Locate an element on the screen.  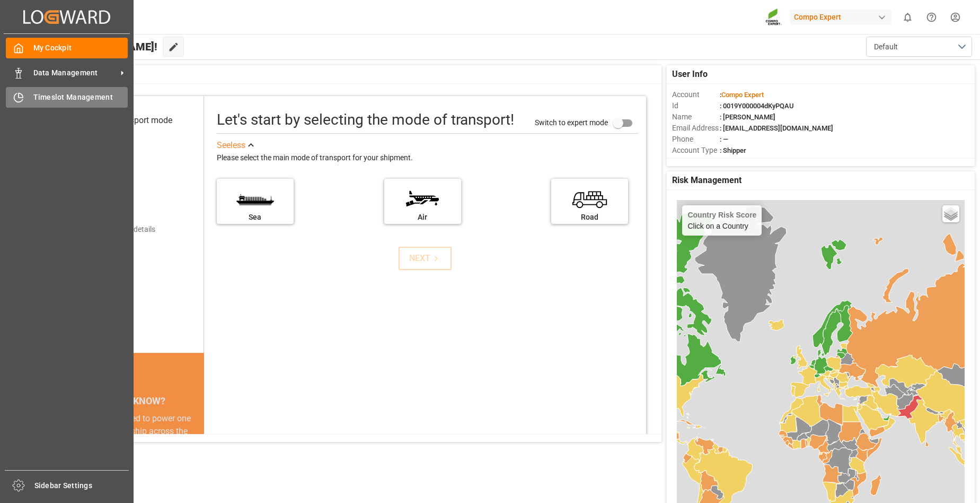
span: Account is located at coordinates (696, 95).